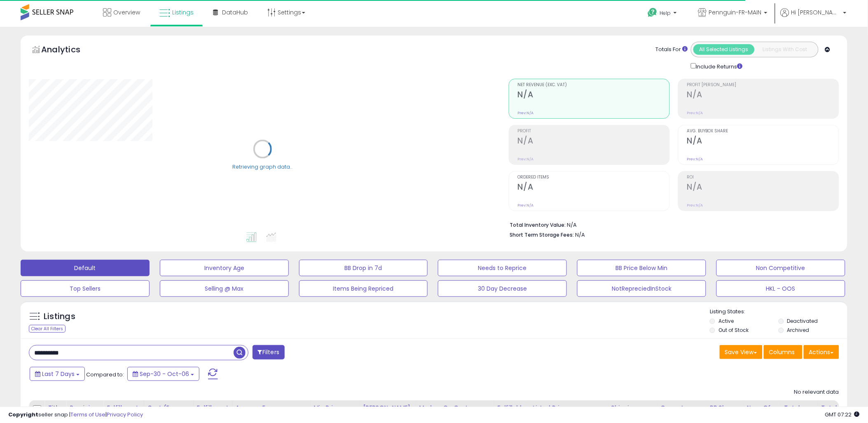 The image size is (868, 423). I want to click on button: Sep-30 - Oct-06, so click(163, 374).